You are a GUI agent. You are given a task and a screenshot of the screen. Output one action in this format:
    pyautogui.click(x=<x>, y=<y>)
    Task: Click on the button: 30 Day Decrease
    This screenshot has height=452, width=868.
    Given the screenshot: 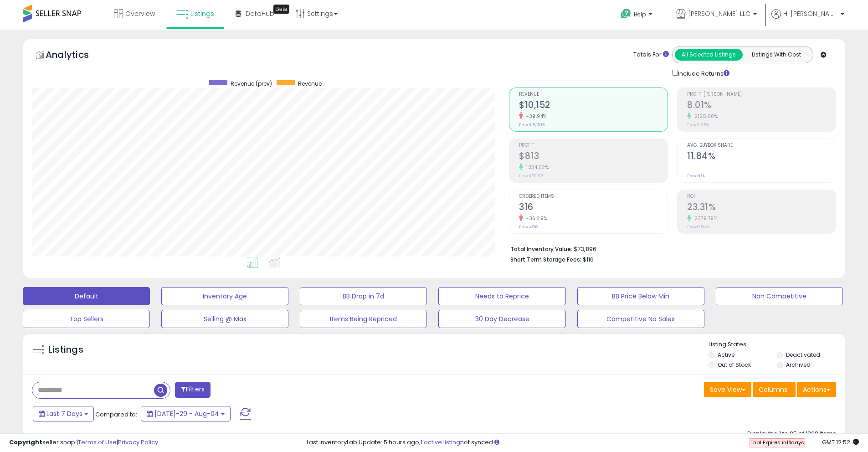 What is the action you would take?
    pyautogui.click(x=502, y=319)
    